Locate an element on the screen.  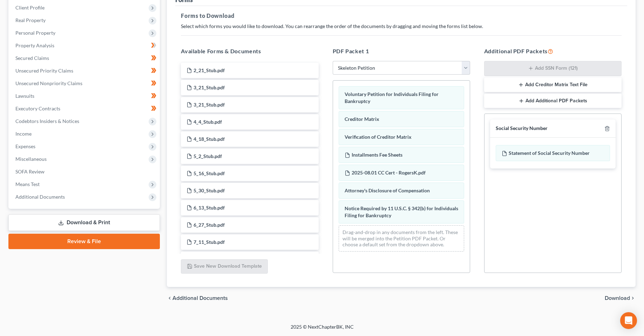
span: Download is located at coordinates (618, 298).